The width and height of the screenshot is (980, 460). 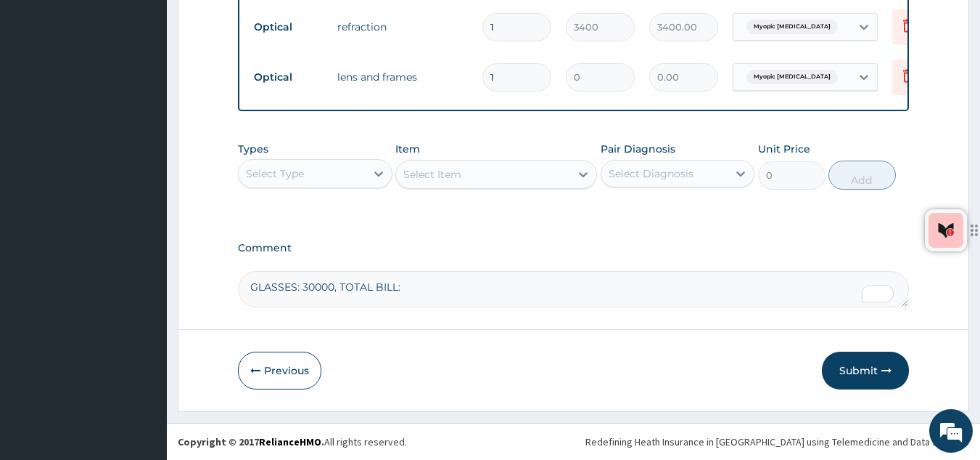 What do you see at coordinates (255, 25) in the screenshot?
I see `div: Minimize live chat window` at bounding box center [255, 25].